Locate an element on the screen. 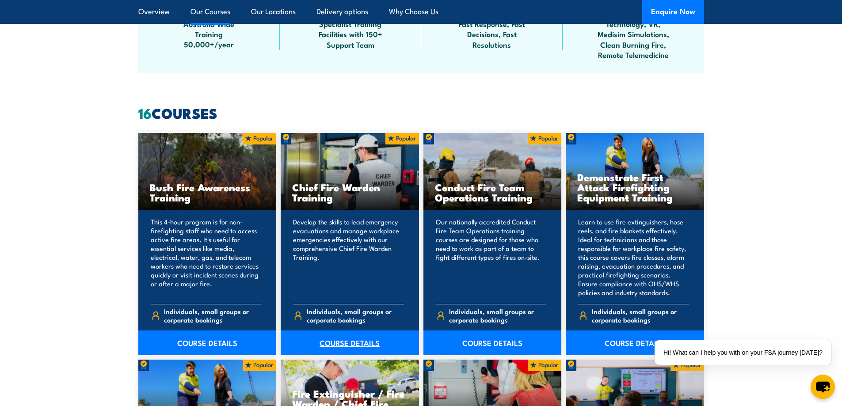 This screenshot has height=406, width=842. button: chat-button is located at coordinates (822, 387).